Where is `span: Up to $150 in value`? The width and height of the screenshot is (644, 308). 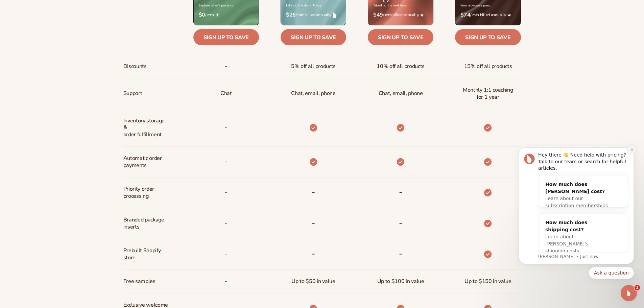 span: Up to $150 in value is located at coordinates (488, 281).